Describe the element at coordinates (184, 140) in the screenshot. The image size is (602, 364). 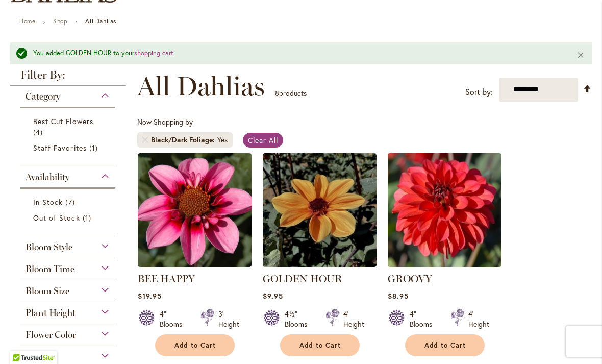
I see `span: Black/Dark Foliage` at that location.